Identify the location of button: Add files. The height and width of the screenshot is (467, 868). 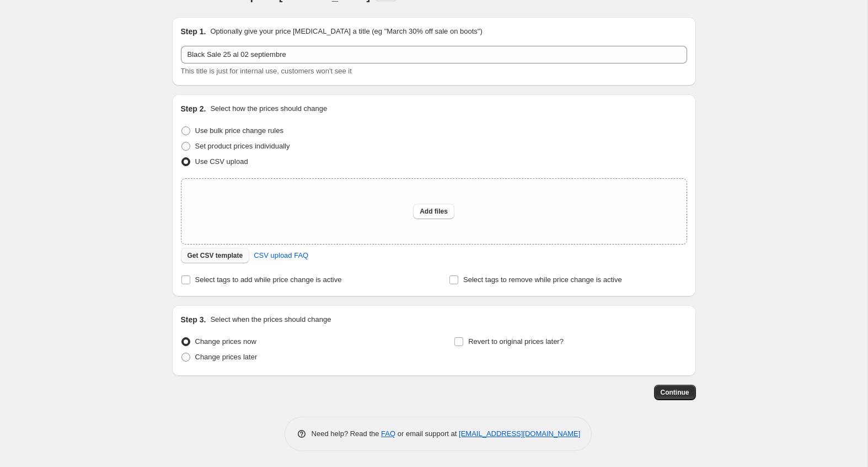
(434, 211).